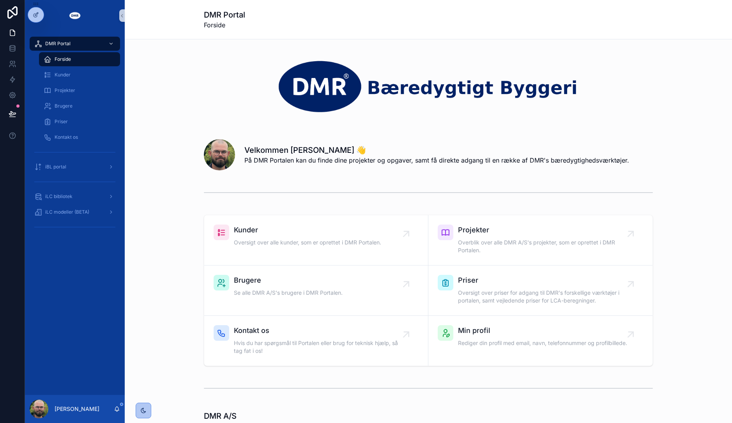  Describe the element at coordinates (58, 44) in the screenshot. I see `span: DMR Portal` at that location.